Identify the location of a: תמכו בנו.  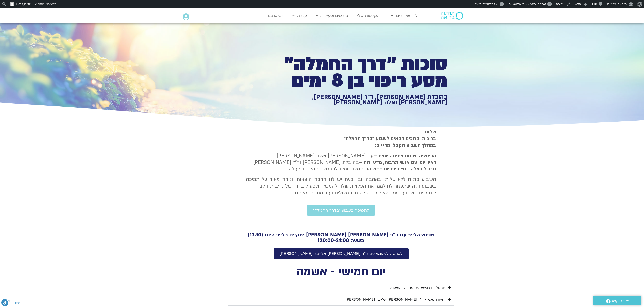
(276, 16).